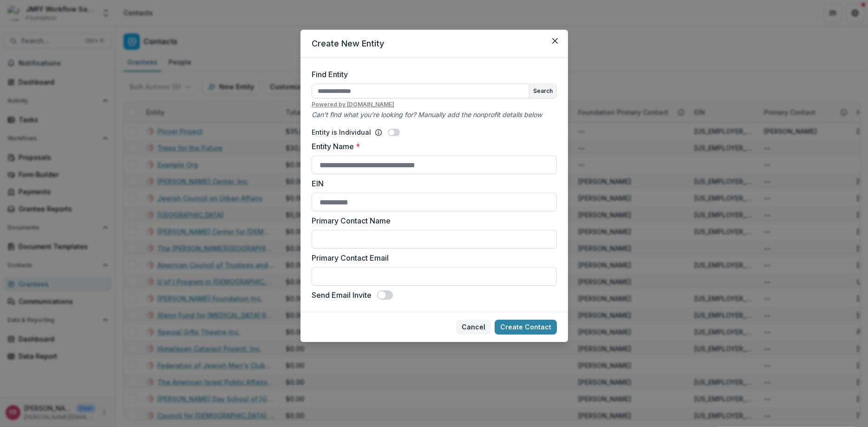  Describe the element at coordinates (342, 132) in the screenshot. I see `p: Entity is Individual` at that location.